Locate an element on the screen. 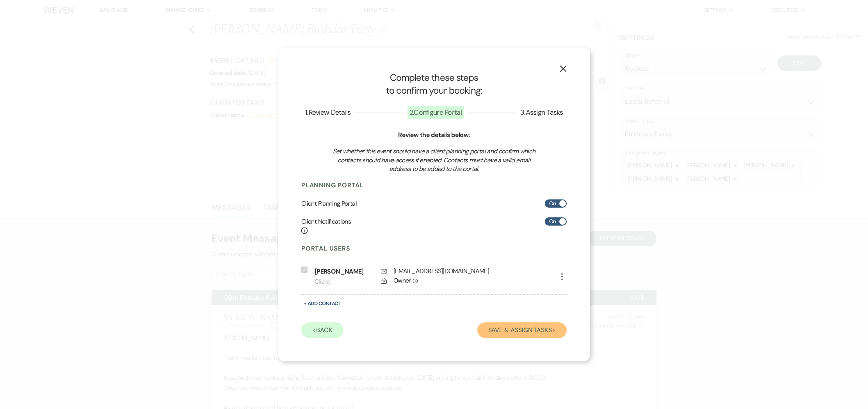 The image size is (868, 409). button: 2.Configure Portal is located at coordinates (436, 113).